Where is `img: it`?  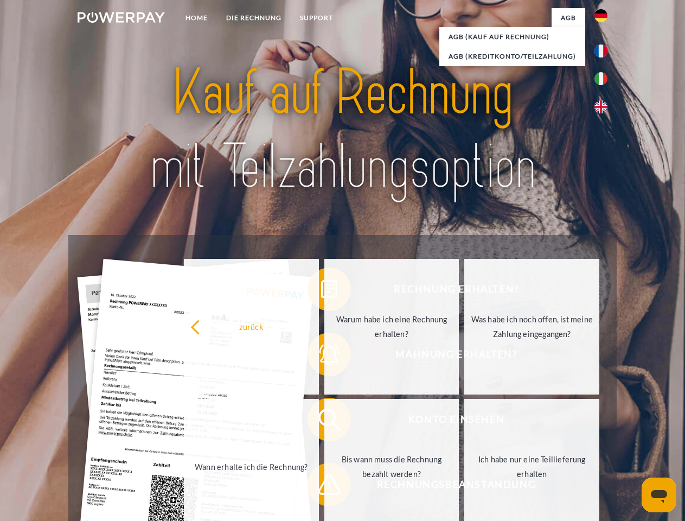 img: it is located at coordinates (601, 79).